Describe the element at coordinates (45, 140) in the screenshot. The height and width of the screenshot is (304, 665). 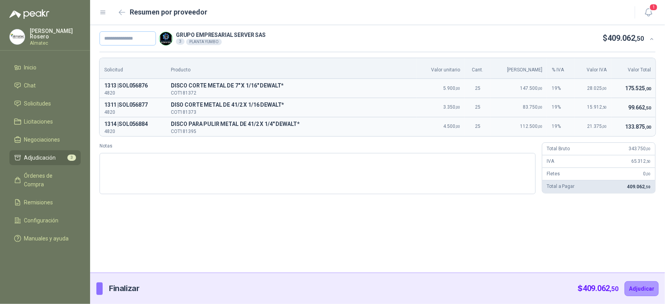
I see `a: Negociaciones` at that location.